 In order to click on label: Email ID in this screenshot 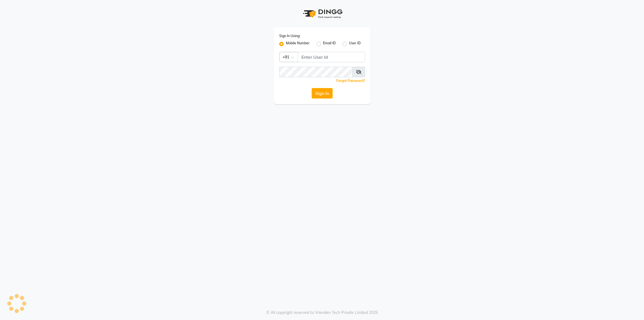, I will do `click(329, 44)`.